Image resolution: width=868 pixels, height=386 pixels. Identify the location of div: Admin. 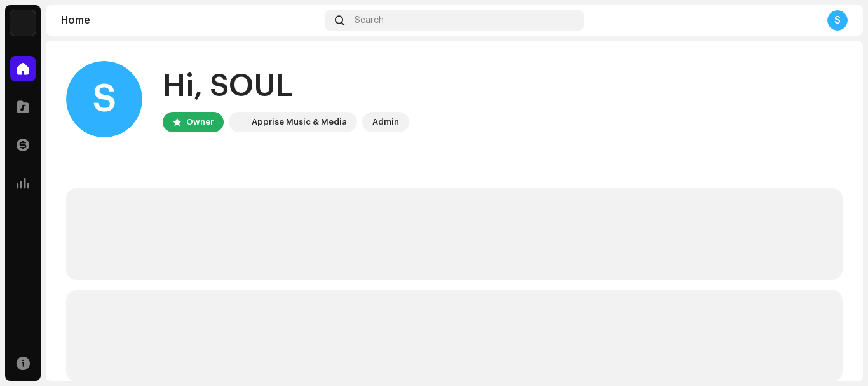
(386, 122).